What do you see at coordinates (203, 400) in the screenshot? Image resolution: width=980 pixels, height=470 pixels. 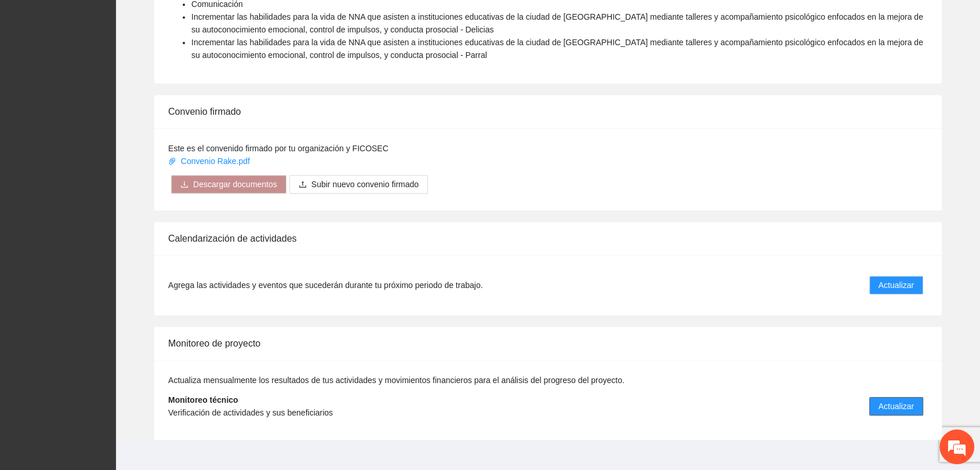 I see `strong: Monitoreo técnico` at bounding box center [203, 400].